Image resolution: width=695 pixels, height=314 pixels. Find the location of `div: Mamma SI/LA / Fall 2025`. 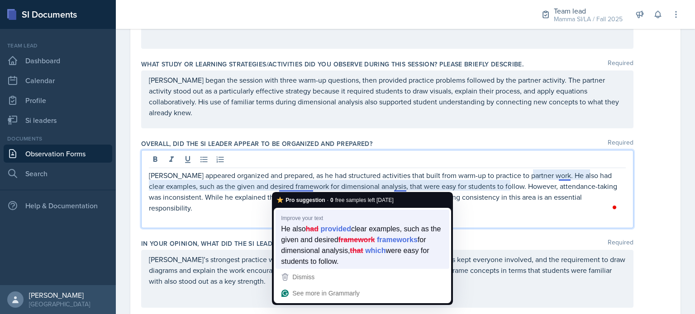

div: Mamma SI/LA / Fall 2025 is located at coordinates (588, 19).